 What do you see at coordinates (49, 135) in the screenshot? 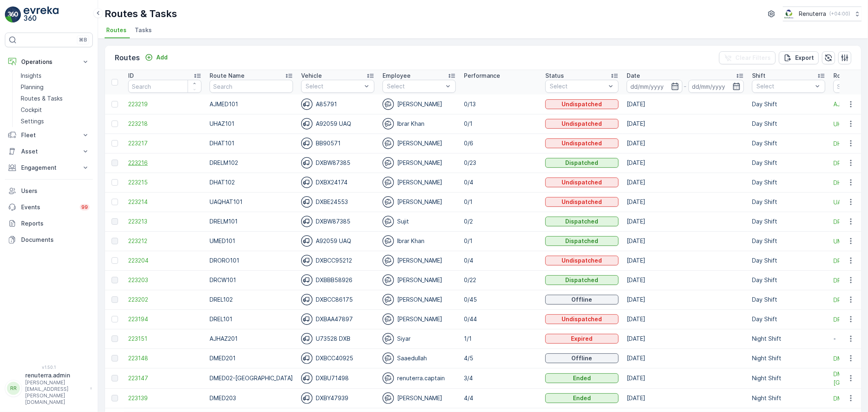
I see `p: Fleet` at bounding box center [49, 135].